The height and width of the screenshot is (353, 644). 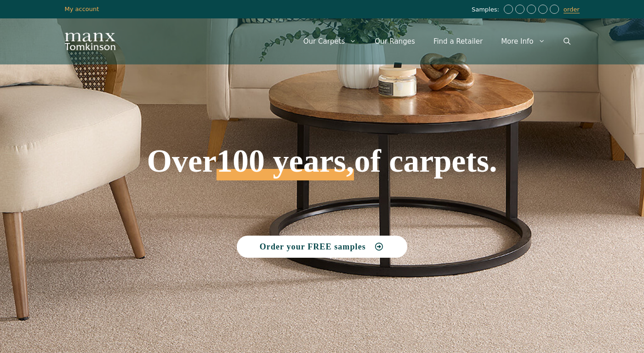 I want to click on span: Order your FREE samples, so click(x=313, y=246).